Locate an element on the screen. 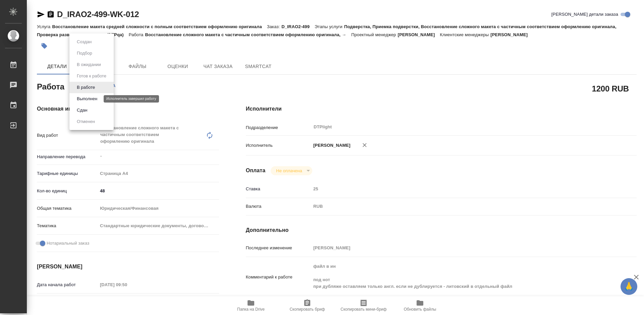  button: В ожидании is located at coordinates (89, 65).